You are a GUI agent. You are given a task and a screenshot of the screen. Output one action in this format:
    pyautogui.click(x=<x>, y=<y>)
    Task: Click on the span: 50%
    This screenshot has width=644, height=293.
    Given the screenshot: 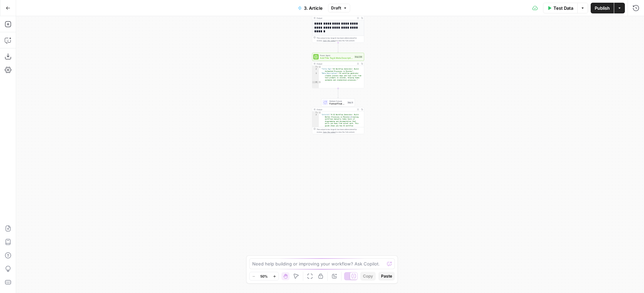 What is the action you would take?
    pyautogui.click(x=264, y=276)
    